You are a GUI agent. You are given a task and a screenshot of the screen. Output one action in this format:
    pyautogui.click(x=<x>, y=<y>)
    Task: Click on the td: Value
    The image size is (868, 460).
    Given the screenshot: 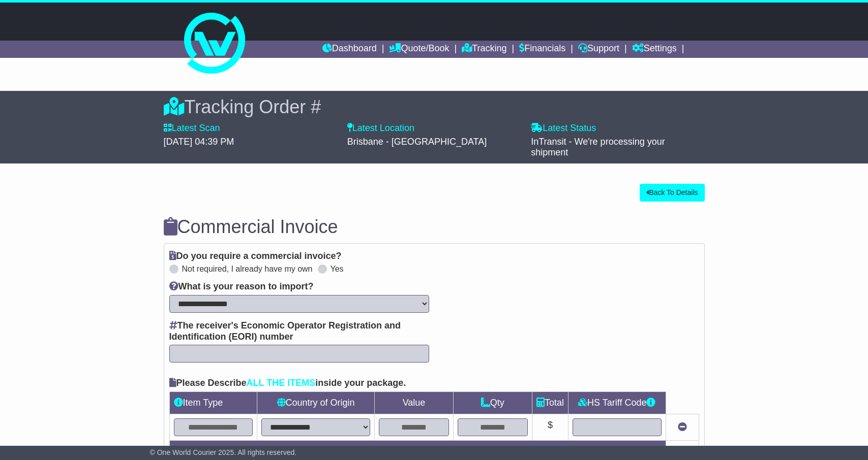 What is the action you would take?
    pyautogui.click(x=414, y=403)
    